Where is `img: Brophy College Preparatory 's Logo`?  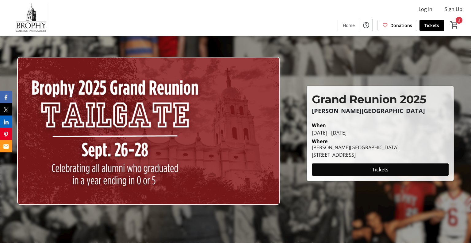 img: Brophy College Preparatory 's Logo is located at coordinates (31, 18).